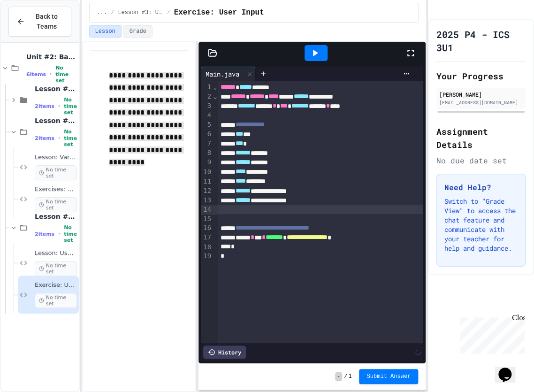 The image size is (534, 392). What do you see at coordinates (207, 200) in the screenshot?
I see `div: 13` at bounding box center [207, 200].